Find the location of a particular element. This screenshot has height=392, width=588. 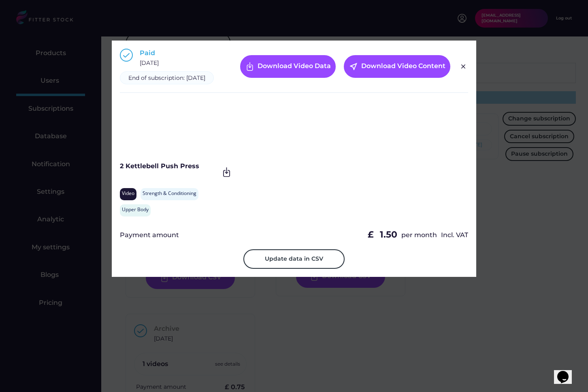

img: Group%201000002397.svg is located at coordinates (126, 55).